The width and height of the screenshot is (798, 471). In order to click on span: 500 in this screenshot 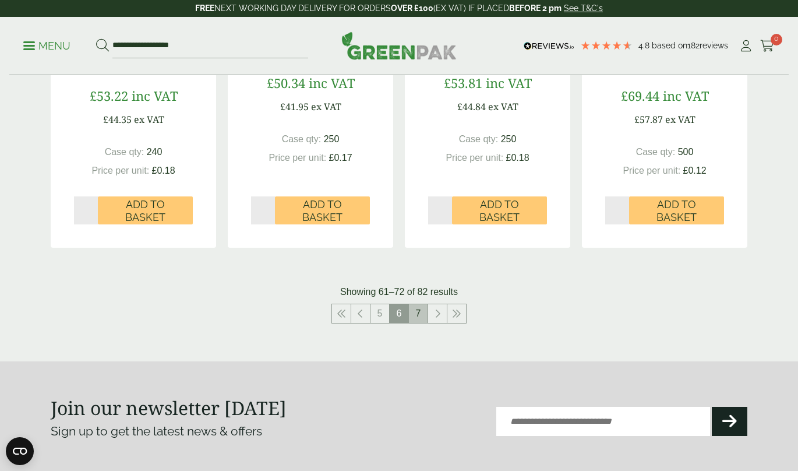, I will do `click(686, 152)`.